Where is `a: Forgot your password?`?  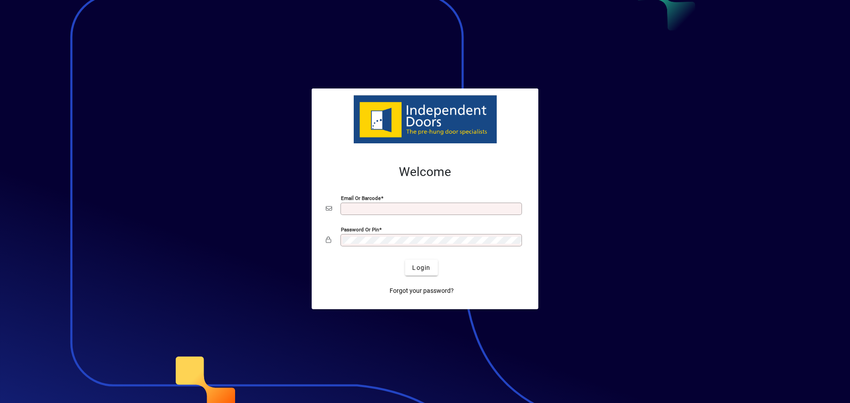
a: Forgot your password? is located at coordinates (421, 291).